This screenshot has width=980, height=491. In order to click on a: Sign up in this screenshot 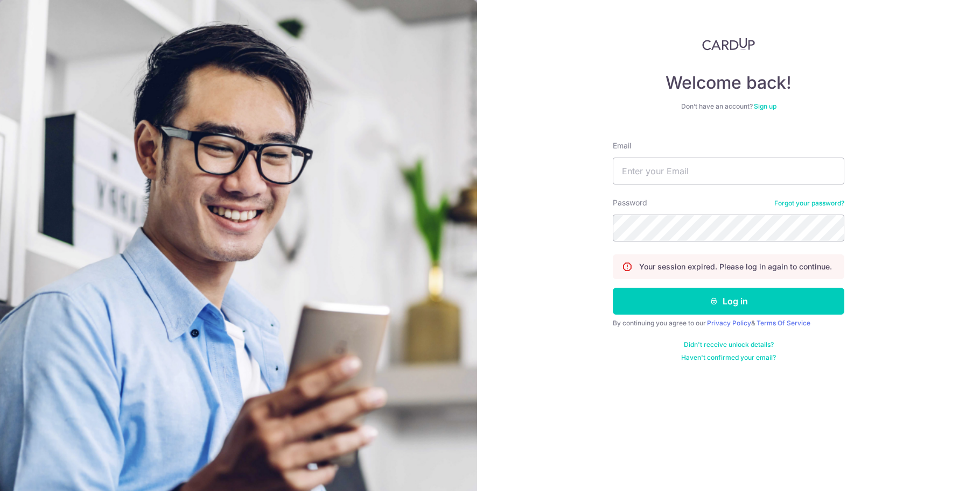, I will do `click(766, 106)`.